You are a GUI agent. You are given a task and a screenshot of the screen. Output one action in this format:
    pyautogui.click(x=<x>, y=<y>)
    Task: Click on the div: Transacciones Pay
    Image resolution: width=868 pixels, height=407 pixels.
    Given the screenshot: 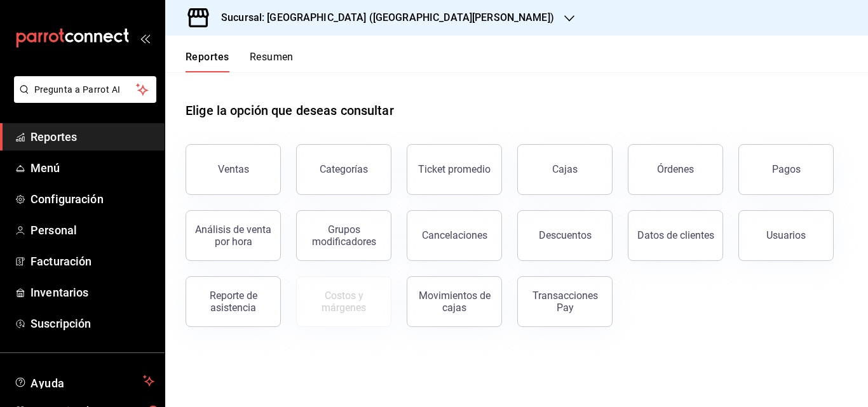 What is the action you would take?
    pyautogui.click(x=565, y=301)
    